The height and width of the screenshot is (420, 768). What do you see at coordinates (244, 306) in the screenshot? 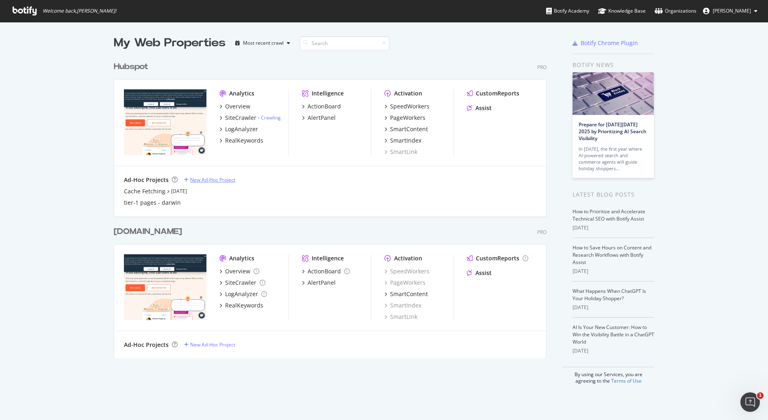
I see `div: RealKeywords` at bounding box center [244, 306].